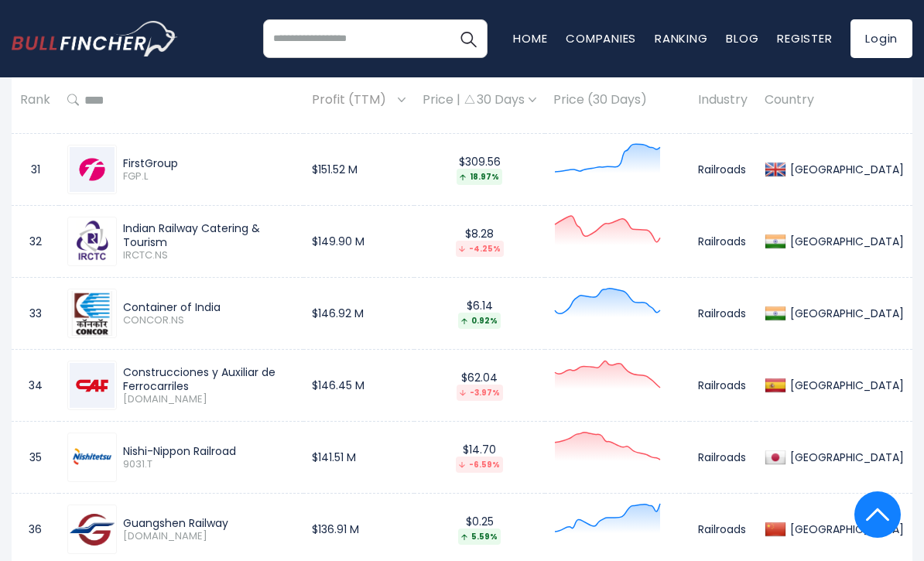  I want to click on div: Nishi-Nippon Railroad, so click(209, 451).